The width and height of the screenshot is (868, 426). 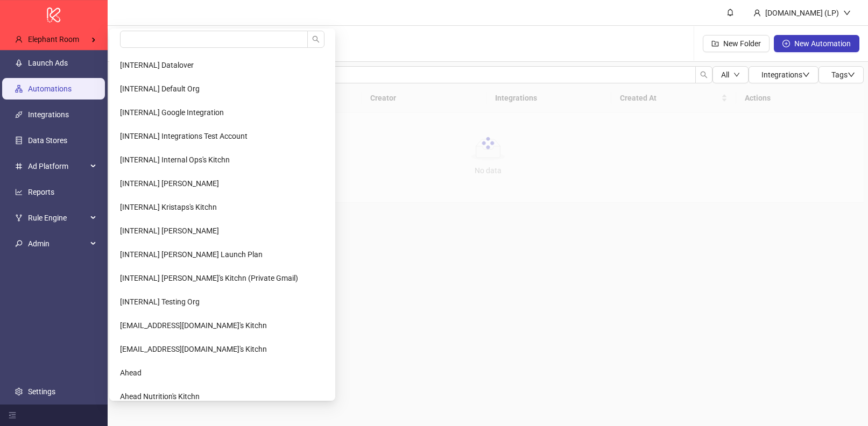 I want to click on span: bell, so click(x=730, y=12).